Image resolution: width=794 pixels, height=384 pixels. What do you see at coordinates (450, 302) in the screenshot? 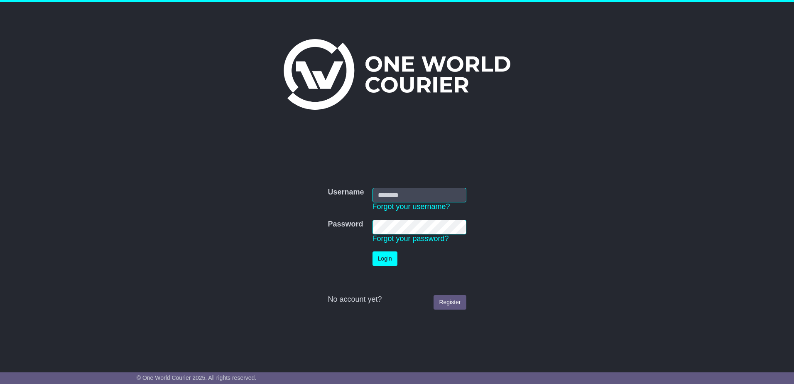
I see `a: Register` at bounding box center [450, 302].